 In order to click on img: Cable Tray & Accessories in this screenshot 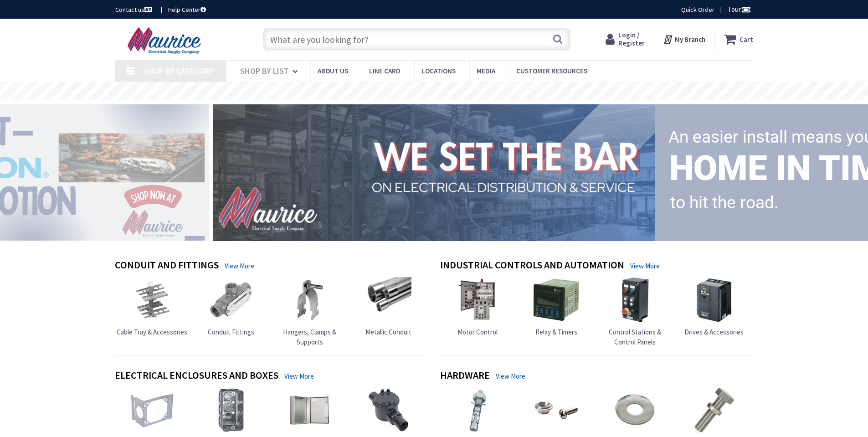, I will do `click(152, 300)`.